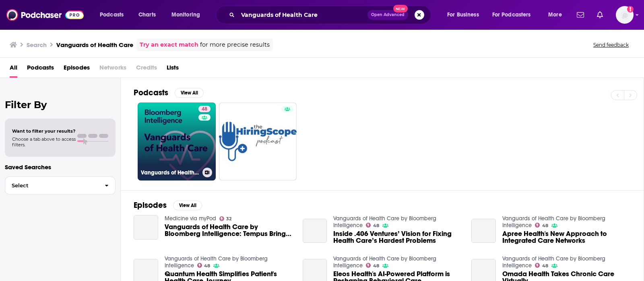 The height and width of the screenshot is (281, 644). What do you see at coordinates (169, 92) in the screenshot?
I see `a: PodcastsView All` at bounding box center [169, 92].